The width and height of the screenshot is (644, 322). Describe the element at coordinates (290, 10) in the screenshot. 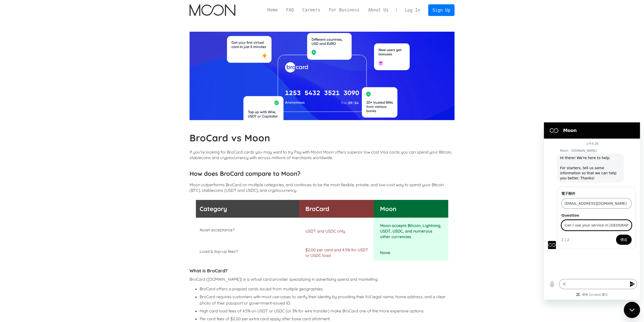

I see `a: FAQ` at that location.